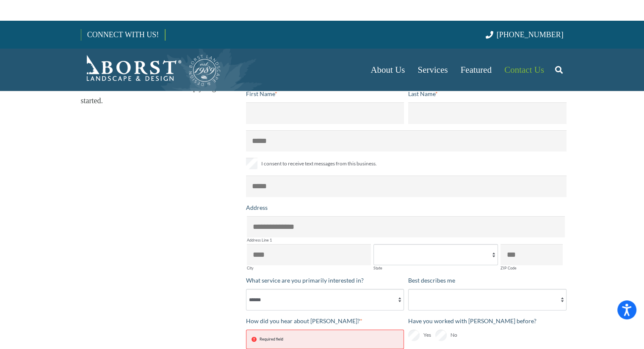 The width and height of the screenshot is (644, 349). I want to click on span: Last Name, so click(422, 94).